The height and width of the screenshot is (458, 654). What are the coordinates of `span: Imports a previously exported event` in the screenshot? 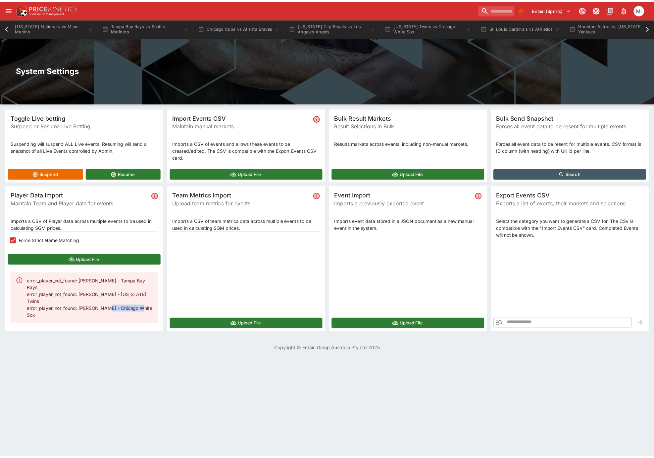 It's located at (406, 203).